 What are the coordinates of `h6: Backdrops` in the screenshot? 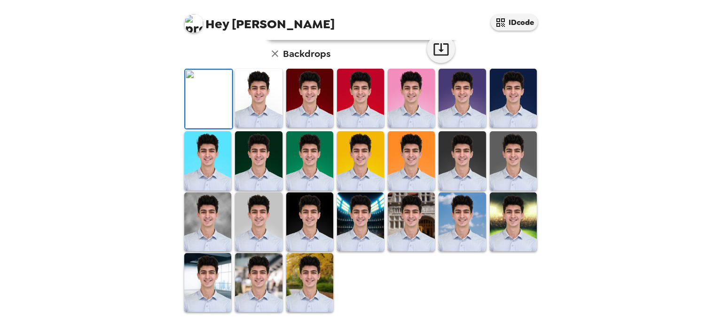 It's located at (307, 54).